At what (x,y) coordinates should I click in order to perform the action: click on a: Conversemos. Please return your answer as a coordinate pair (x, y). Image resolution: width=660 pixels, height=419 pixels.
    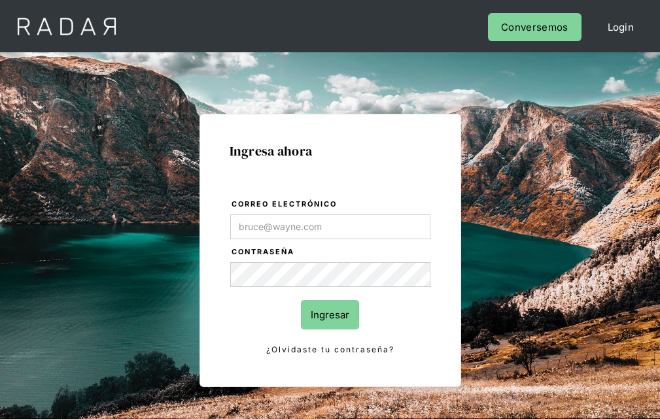
    Looking at the image, I should click on (534, 27).